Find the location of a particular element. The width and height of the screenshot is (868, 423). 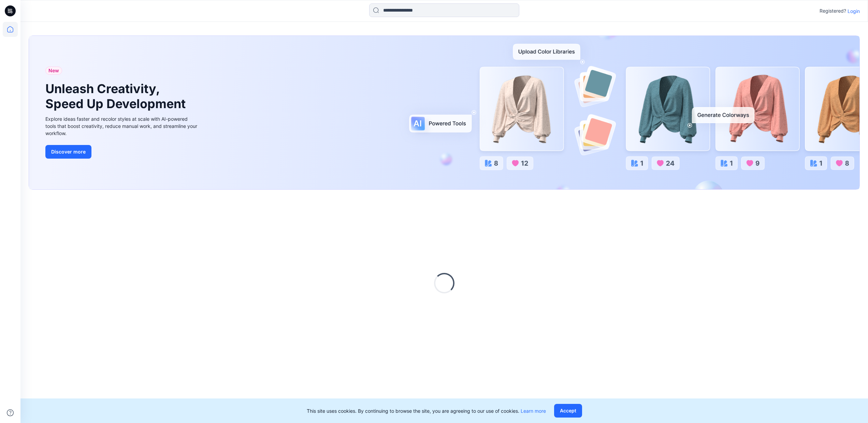

button: Accept is located at coordinates (568, 411).